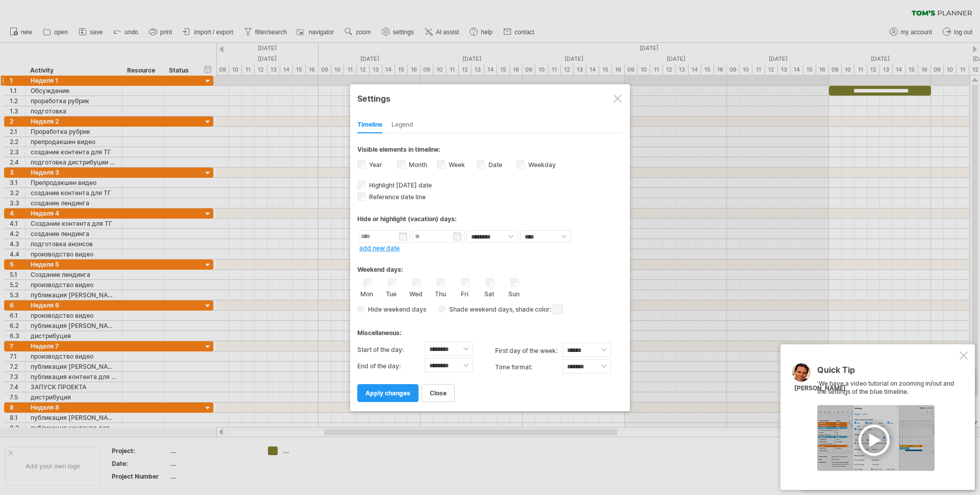 The width and height of the screenshot is (980, 495). Describe the element at coordinates (490, 329) in the screenshot. I see `div: Miscellaneous:` at that location.